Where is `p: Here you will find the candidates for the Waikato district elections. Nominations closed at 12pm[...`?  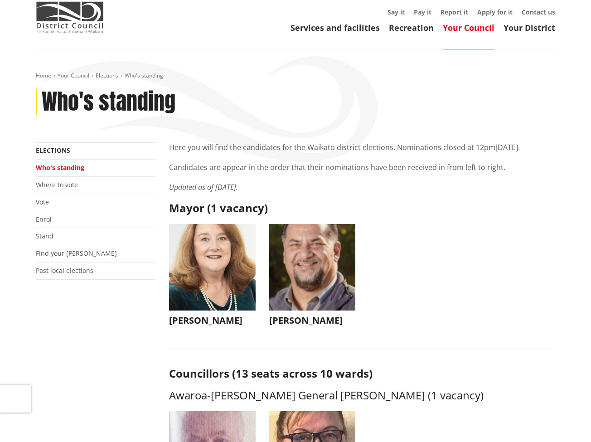 p: Here you will find the candidates for the Waikato district elections. Nominations closed at 12pm[... is located at coordinates (362, 147).